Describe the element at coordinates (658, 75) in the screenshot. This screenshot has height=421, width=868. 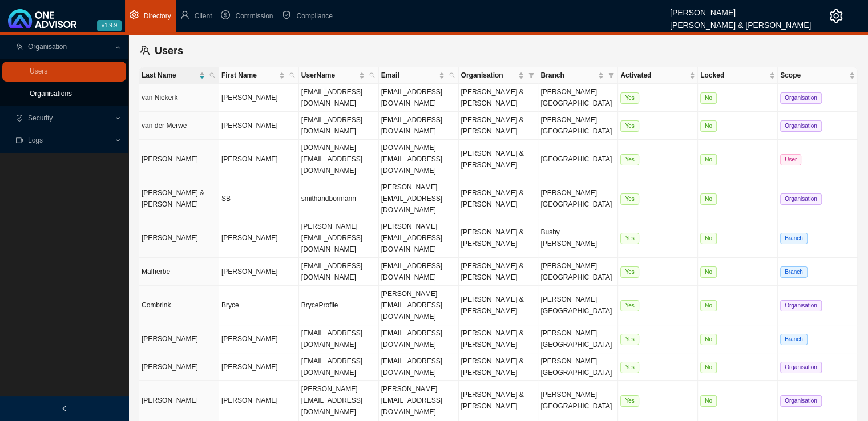
I see `th: Activated` at that location.